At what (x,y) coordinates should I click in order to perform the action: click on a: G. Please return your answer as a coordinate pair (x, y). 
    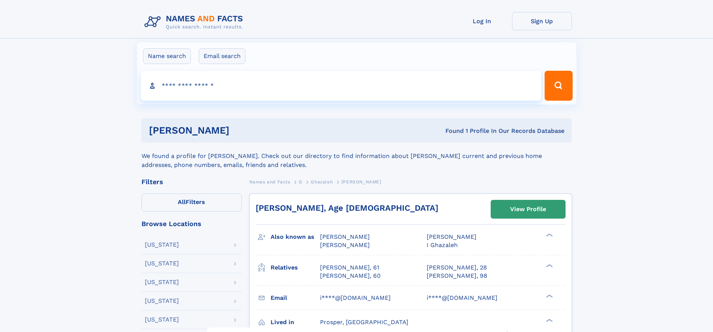
    Looking at the image, I should click on (301, 182).